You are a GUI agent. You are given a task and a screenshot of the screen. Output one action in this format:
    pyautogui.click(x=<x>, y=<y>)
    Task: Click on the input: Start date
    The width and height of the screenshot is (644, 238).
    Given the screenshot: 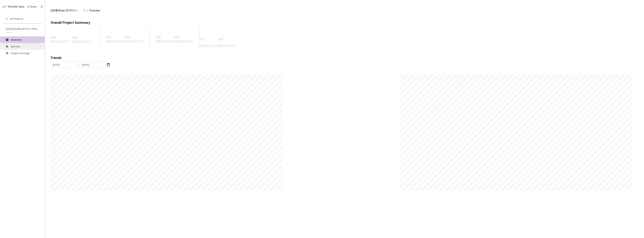 What is the action you would take?
    pyautogui.click(x=65, y=65)
    